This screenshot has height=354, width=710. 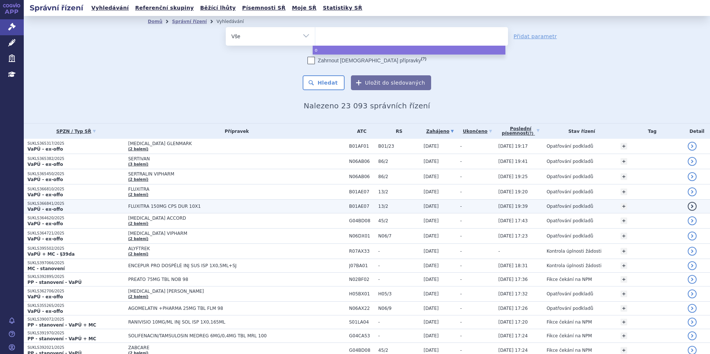 I want to click on a: Moje SŘ, so click(x=304, y=8).